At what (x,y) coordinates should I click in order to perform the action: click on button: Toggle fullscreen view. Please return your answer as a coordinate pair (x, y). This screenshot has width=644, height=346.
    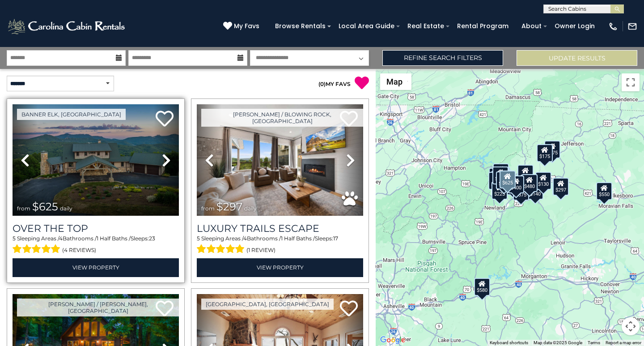
    Looking at the image, I should click on (631, 83).